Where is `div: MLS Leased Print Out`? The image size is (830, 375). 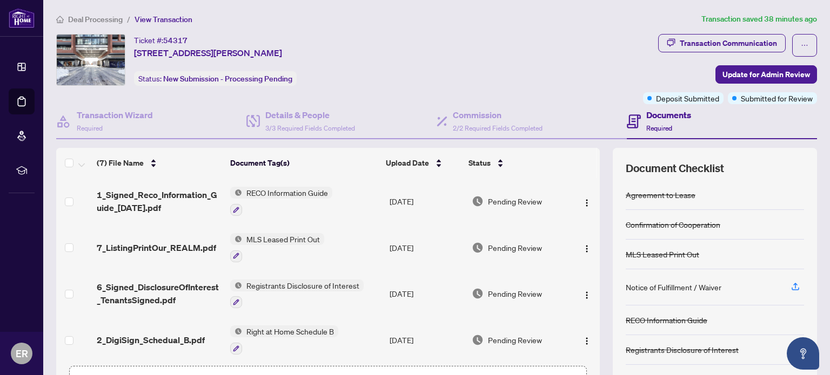
div: MLS Leased Print Out is located at coordinates (662, 254).